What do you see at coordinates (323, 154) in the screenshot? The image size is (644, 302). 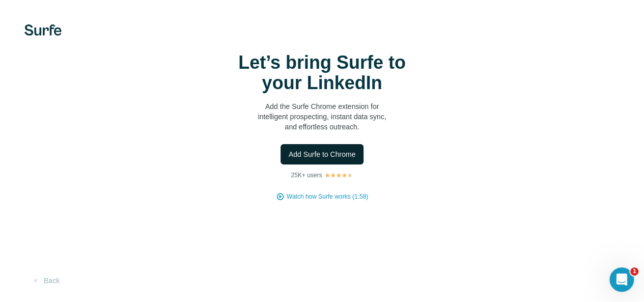 I see `button: Add Surfe to Chrome` at bounding box center [323, 154].